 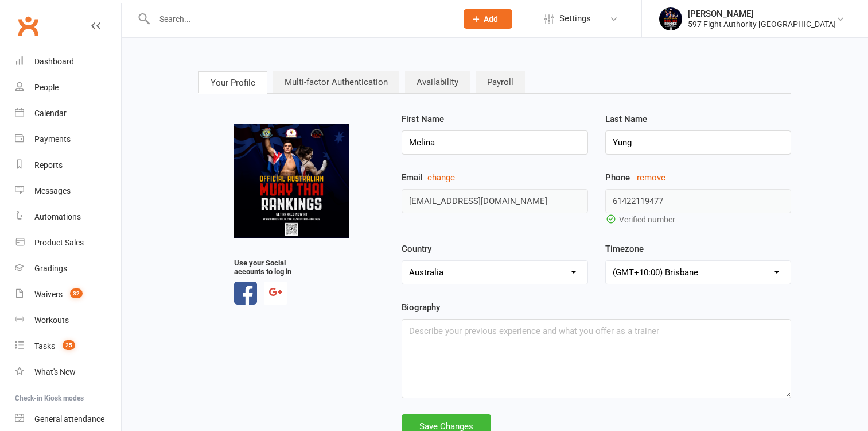 What do you see at coordinates (300, 19) in the screenshot?
I see `input: Search...` at bounding box center [300, 19].